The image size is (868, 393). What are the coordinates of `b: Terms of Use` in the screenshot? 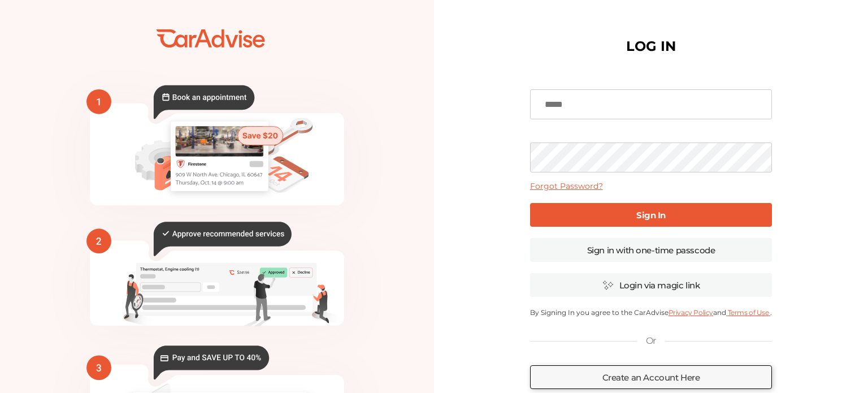 It's located at (748, 312).